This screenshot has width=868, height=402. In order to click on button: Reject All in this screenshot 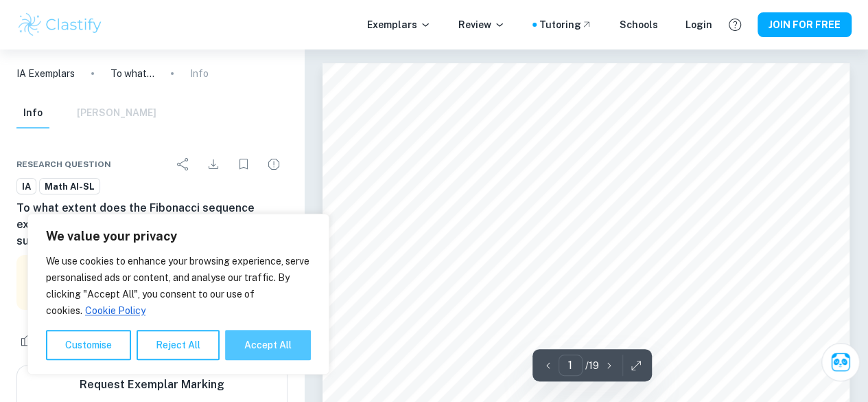, I will do `click(177, 344)`.